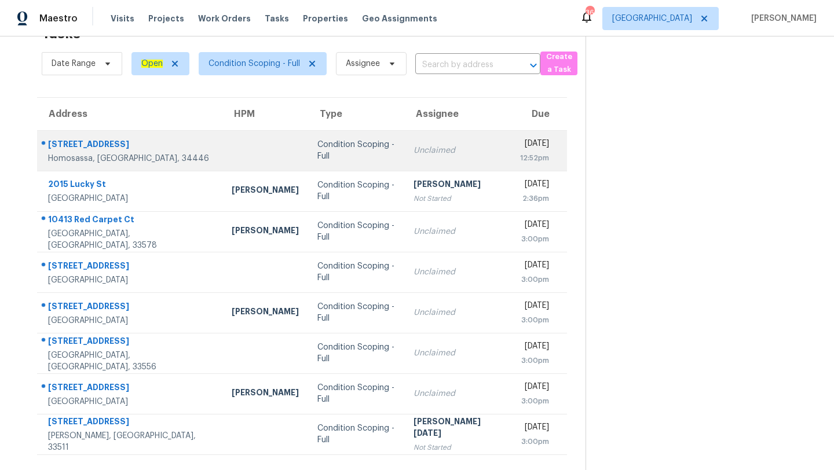  What do you see at coordinates (535, 199) in the screenshot?
I see `div: 2:36pm` at bounding box center [535, 199].